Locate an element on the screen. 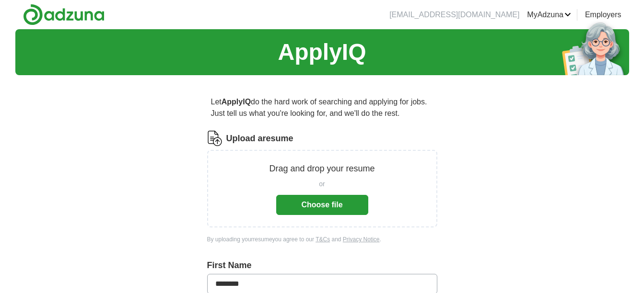  p: Drag and drop your resume is located at coordinates (322, 169).